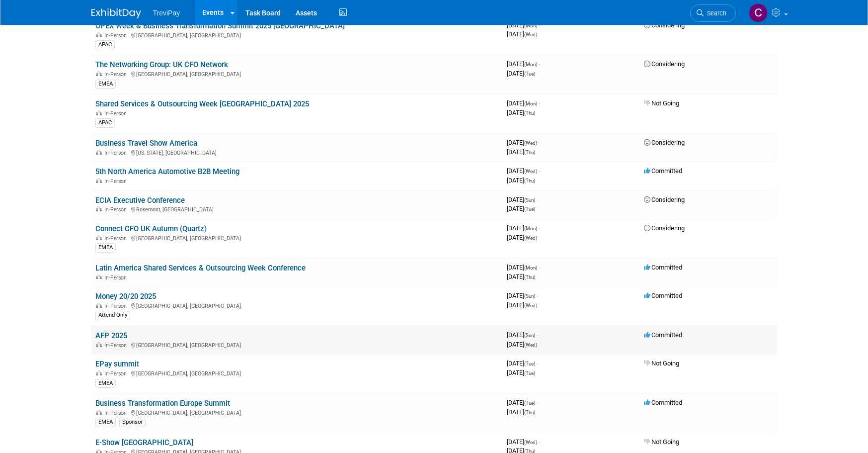 The image size is (868, 453). I want to click on a: EPay summit, so click(117, 364).